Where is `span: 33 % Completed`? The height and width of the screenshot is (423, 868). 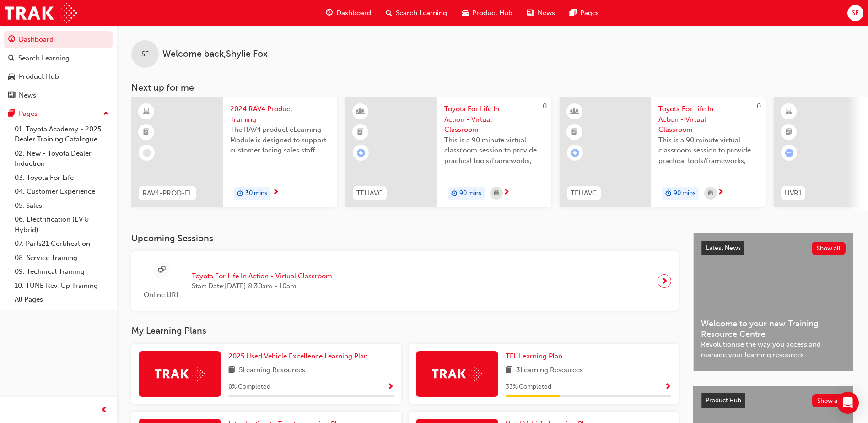
span: 33 % Completed is located at coordinates (528, 387).